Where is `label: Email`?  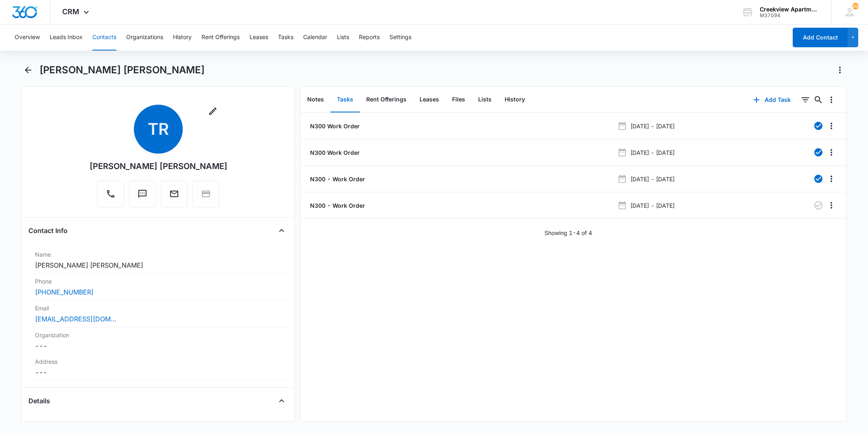
label: Email is located at coordinates (158, 308).